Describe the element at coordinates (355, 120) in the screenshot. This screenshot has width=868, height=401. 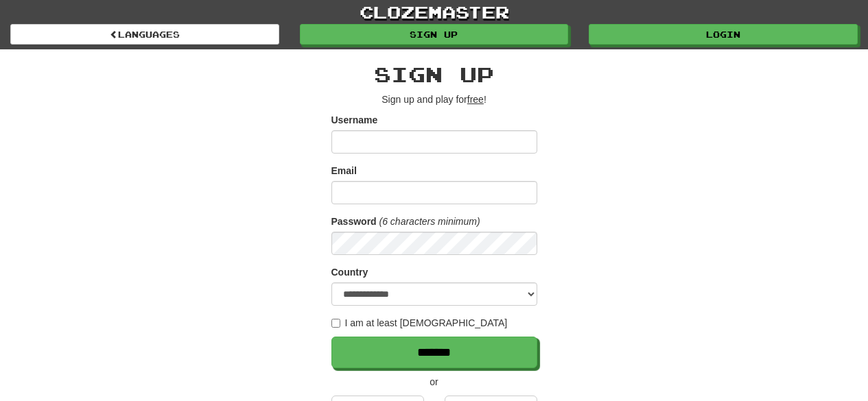
I see `label: Username` at that location.